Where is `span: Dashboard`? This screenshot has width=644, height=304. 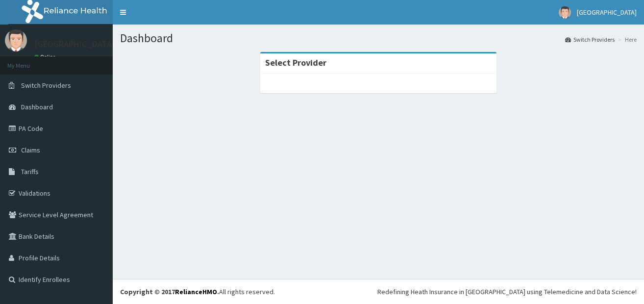
span: Dashboard is located at coordinates (36, 107).